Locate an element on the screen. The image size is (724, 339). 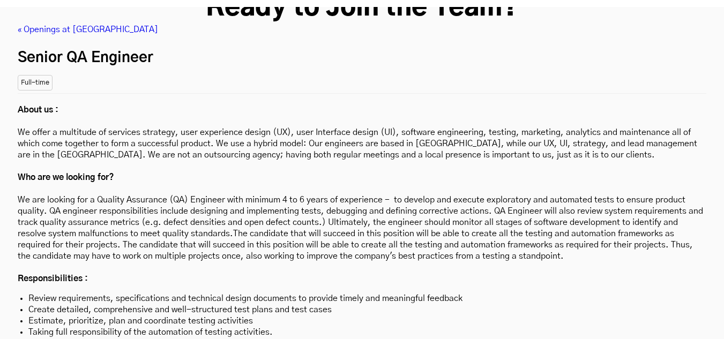
strong: About us : is located at coordinates (38, 110).